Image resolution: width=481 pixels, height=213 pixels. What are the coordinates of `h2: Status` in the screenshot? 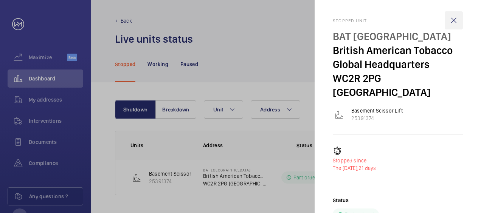 It's located at (341, 200).